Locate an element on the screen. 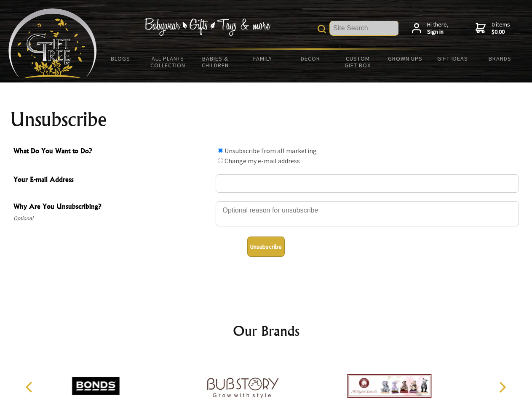  span: Hi there, is located at coordinates (437, 28).